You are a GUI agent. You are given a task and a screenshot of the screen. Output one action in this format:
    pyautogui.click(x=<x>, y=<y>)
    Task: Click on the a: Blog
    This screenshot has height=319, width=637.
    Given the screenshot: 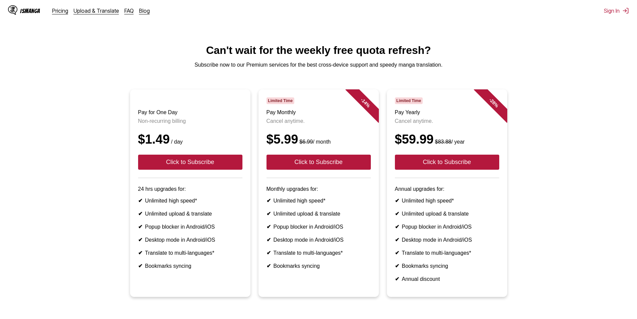 What is the action you would take?
    pyautogui.click(x=145, y=11)
    